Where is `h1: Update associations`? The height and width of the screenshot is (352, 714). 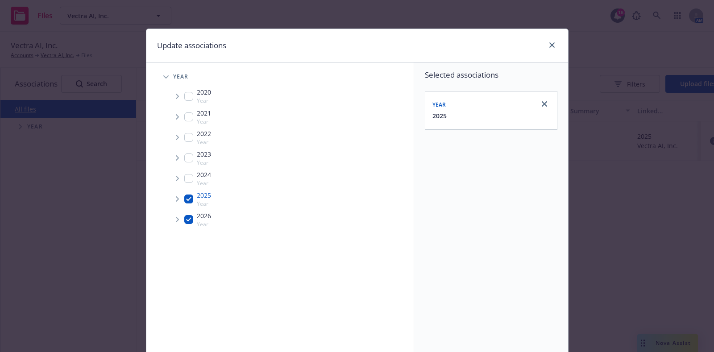
h1: Update associations is located at coordinates (192, 46).